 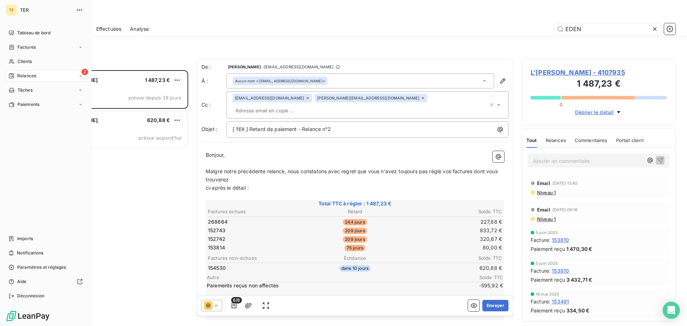 I want to click on span: Malgré notre précédente relance, nous constatons avec regret que vous n'avez toujours pas réglé v..., so click(x=352, y=175).